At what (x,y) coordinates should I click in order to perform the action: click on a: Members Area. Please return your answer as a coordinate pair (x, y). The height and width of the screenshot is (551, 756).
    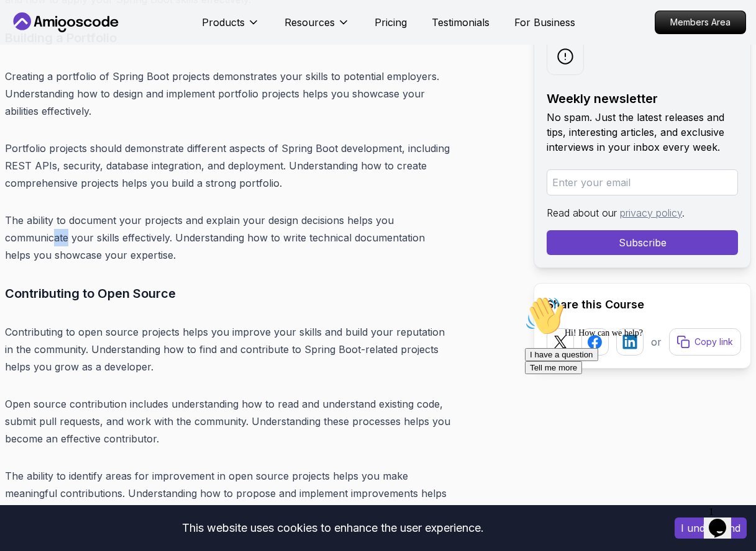
    Looking at the image, I should click on (700, 22).